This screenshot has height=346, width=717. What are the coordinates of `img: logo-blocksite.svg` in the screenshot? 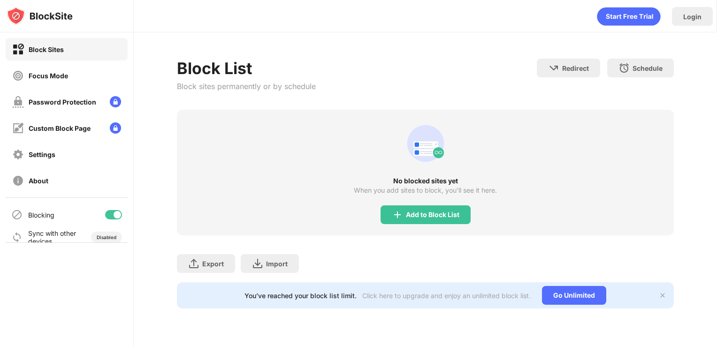 It's located at (39, 16).